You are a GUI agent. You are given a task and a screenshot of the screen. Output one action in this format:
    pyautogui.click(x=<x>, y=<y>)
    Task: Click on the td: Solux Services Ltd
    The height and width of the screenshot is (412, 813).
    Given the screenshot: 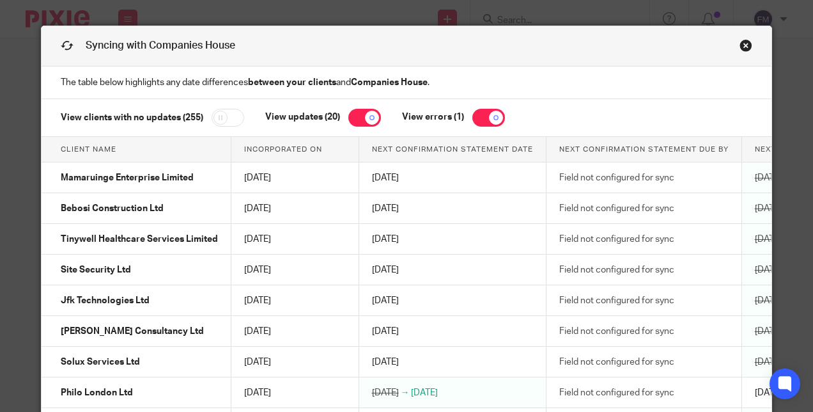 What is the action you would take?
    pyautogui.click(x=136, y=362)
    